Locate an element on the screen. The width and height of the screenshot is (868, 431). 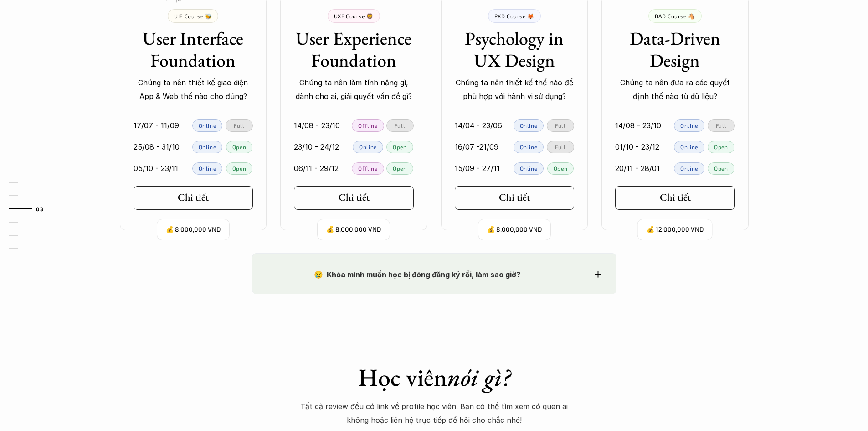
p: Tất cả review đều có link về profile học viên. Bạn có thể tìm xem có quen ai không hoặc liên hệ t... is located at coordinates (434, 413).